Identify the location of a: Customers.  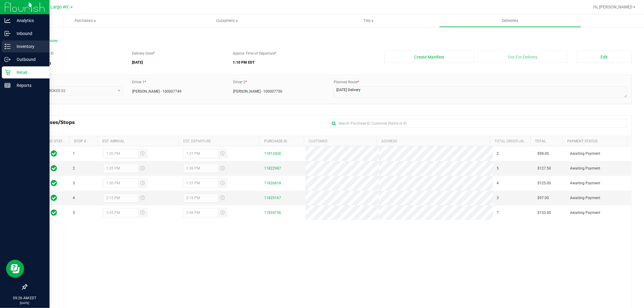
(227, 21).